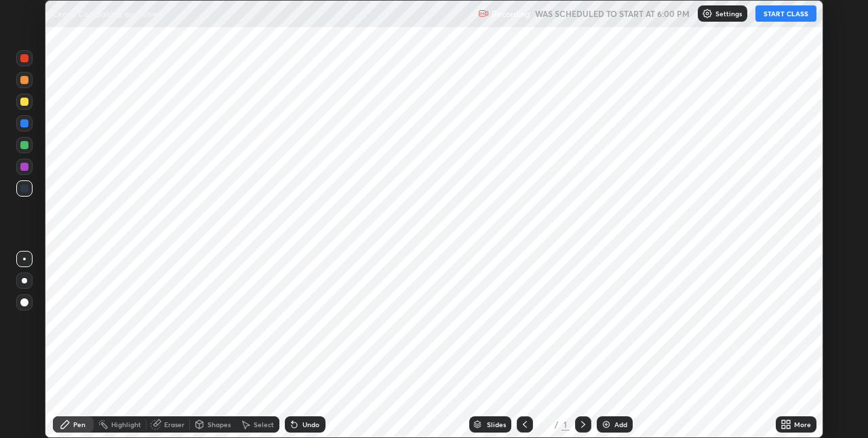 The height and width of the screenshot is (438, 868). What do you see at coordinates (79, 425) in the screenshot?
I see `div: Pen` at bounding box center [79, 425].